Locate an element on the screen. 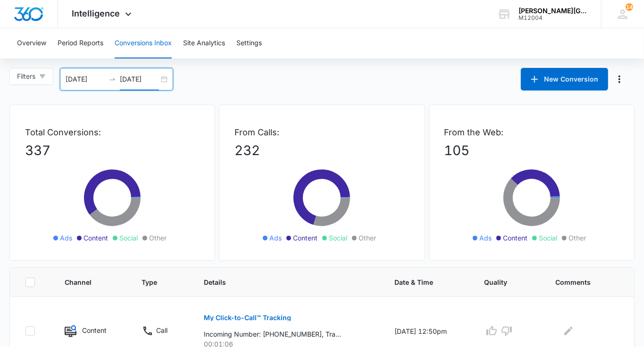  p: 105 is located at coordinates (532, 151).